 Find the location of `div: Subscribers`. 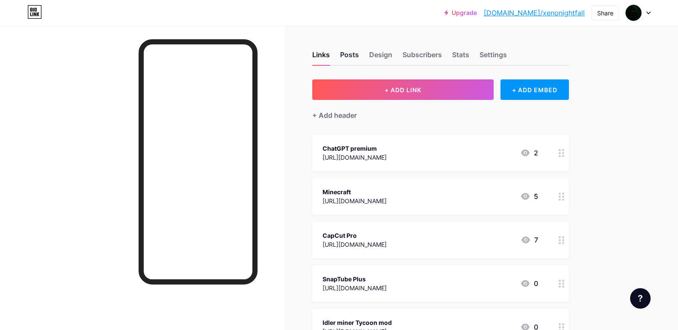

div: Subscribers is located at coordinates (422, 57).